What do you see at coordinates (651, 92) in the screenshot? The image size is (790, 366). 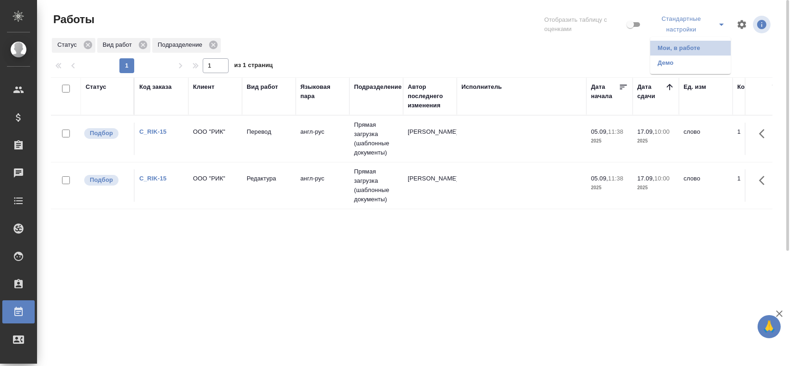 I see `div: Дата сдачи` at bounding box center [651, 92].